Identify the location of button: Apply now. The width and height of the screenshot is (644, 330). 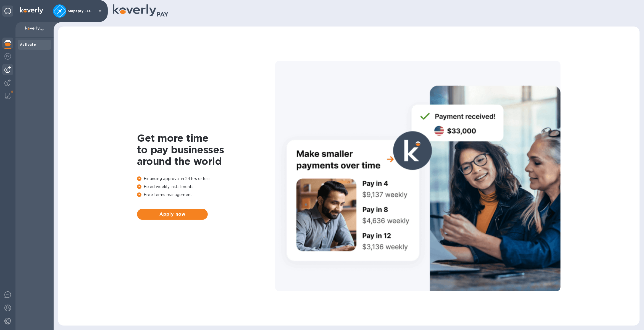
(172, 214).